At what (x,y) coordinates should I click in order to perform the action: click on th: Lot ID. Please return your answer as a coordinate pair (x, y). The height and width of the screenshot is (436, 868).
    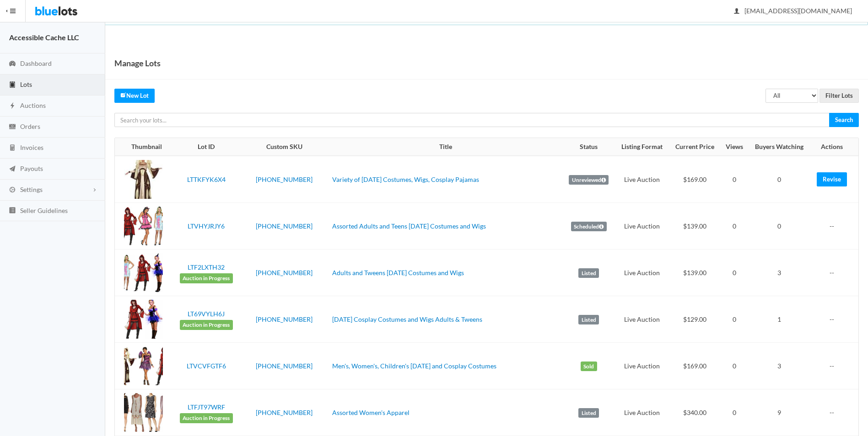
    Looking at the image, I should click on (206, 148).